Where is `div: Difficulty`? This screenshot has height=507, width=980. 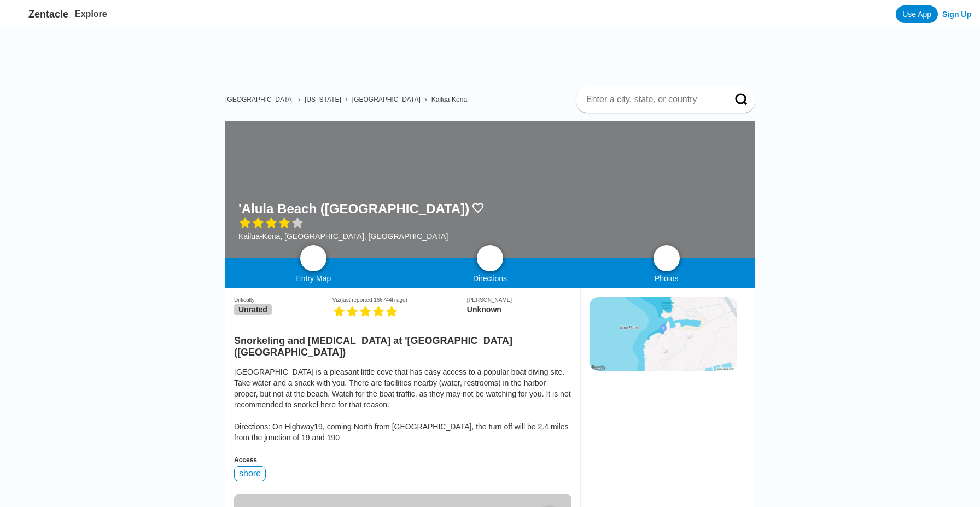 div: Difficulty is located at coordinates (283, 300).